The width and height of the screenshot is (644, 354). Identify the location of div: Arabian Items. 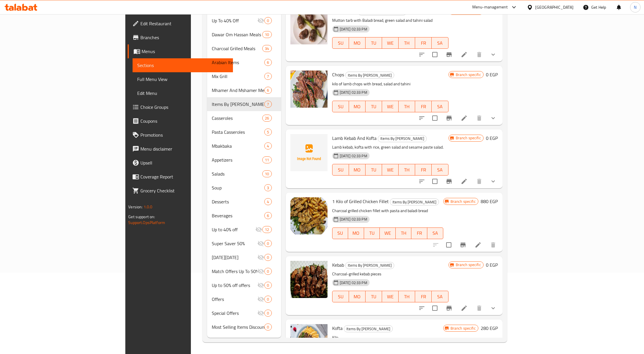
(238, 62).